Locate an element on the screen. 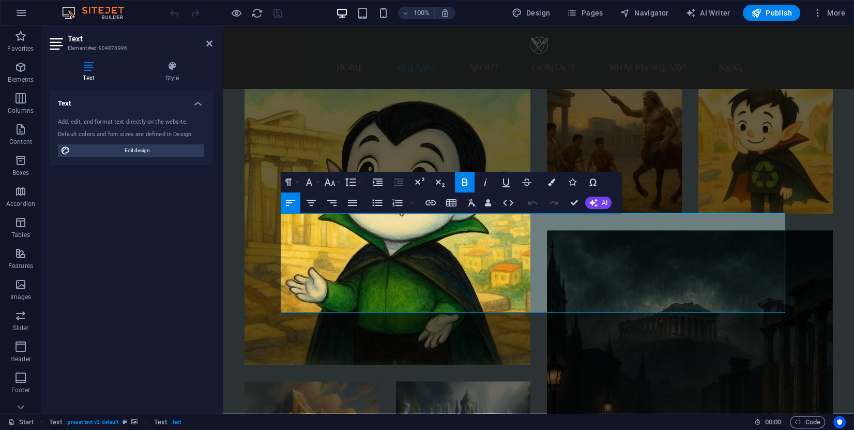  img: Editor Logo is located at coordinates (98, 13).